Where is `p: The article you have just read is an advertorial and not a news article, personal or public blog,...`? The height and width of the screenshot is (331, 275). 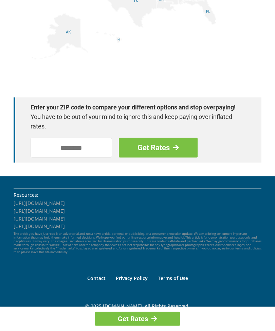 p: The article you have just read is an advertorial and not a news article, personal or public blog,... is located at coordinates (138, 243).